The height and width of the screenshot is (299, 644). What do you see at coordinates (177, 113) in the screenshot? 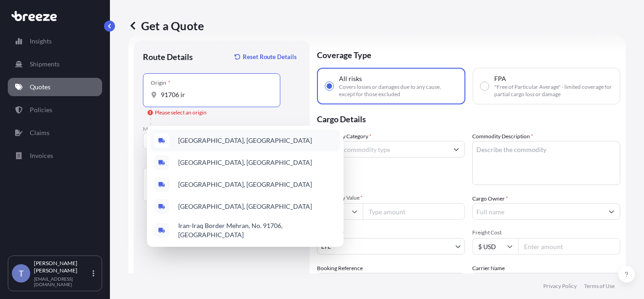
I see `div: Please select an origin` at bounding box center [177, 113].